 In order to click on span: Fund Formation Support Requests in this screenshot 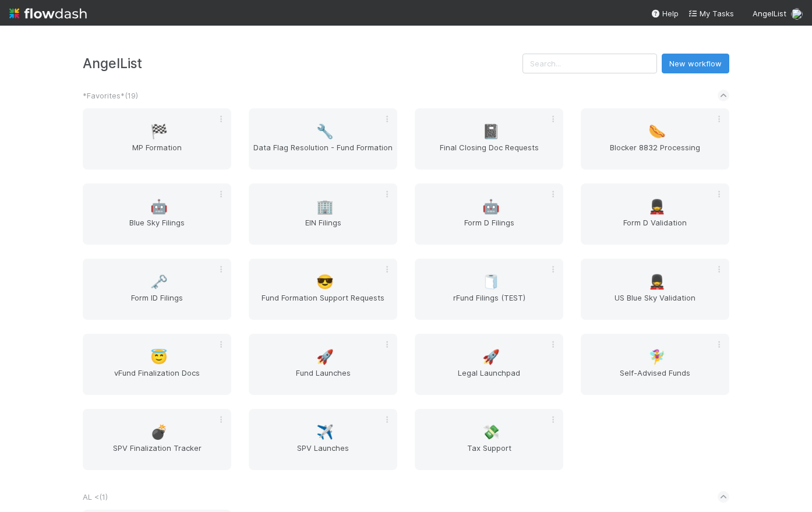, I will do `click(323, 303)`.